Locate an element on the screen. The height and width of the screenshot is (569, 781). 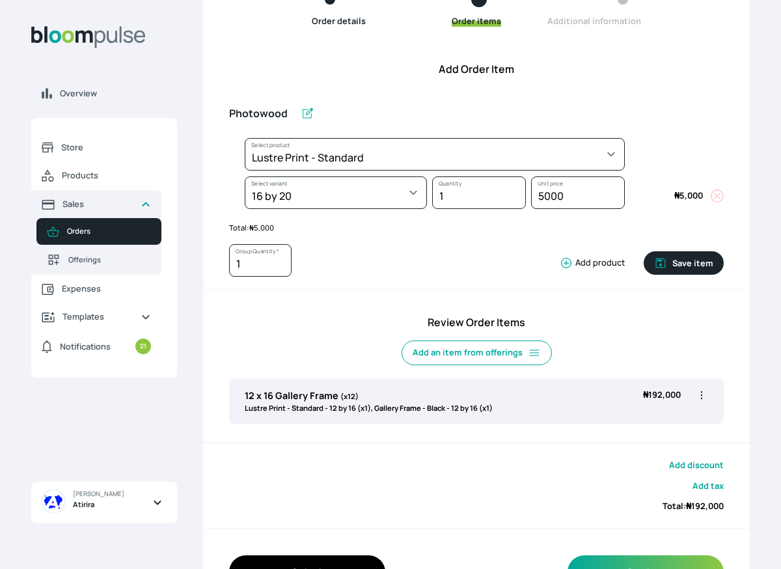
p: 12 x 16 Gallery Frame is located at coordinates (369, 396).